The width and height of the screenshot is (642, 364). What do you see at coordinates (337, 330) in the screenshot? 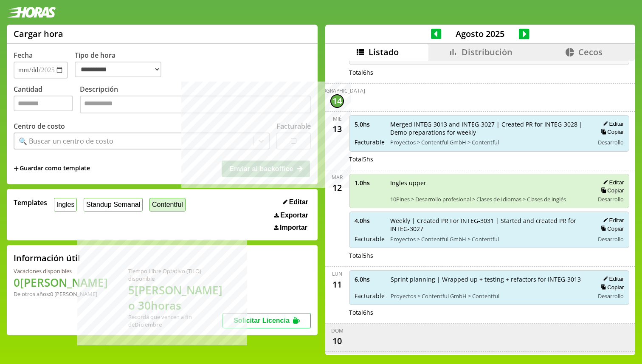
I see `div: dom` at bounding box center [337, 330].